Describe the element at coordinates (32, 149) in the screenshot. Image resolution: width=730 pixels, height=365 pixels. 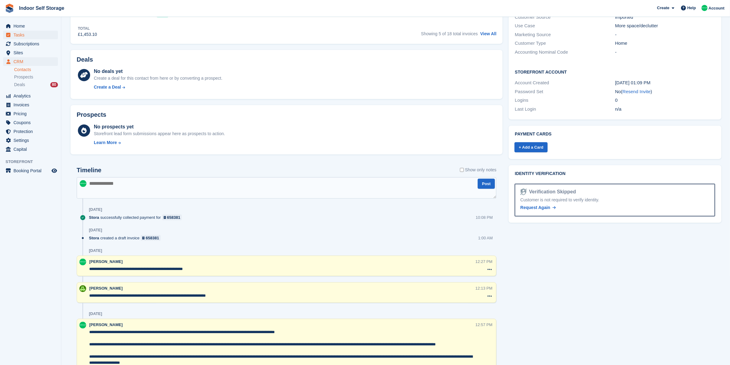
I see `span: Capital` at that location.